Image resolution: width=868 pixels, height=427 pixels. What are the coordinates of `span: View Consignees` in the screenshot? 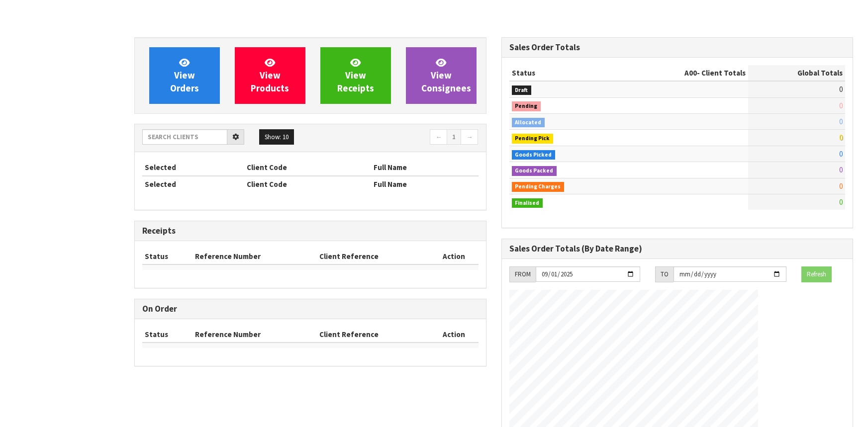 It's located at (446, 75).